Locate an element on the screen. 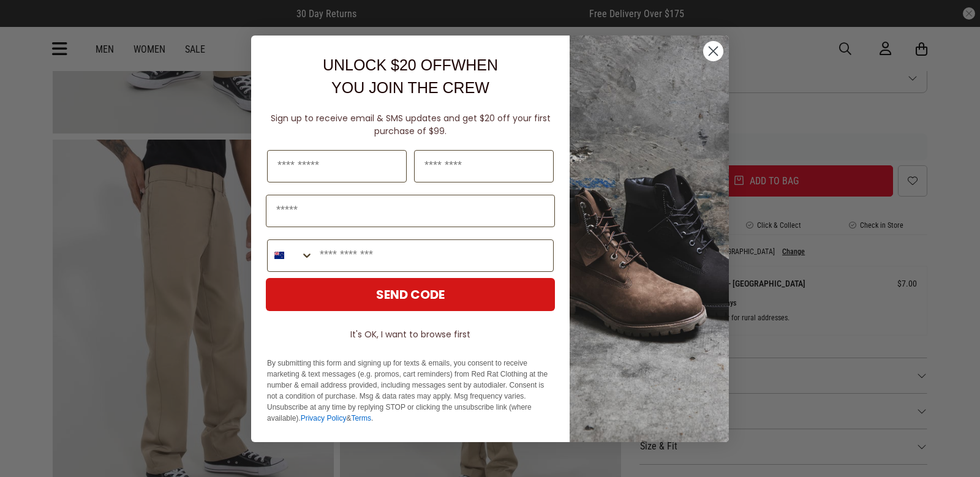 The image size is (980, 477). input: First Name is located at coordinates (337, 166).